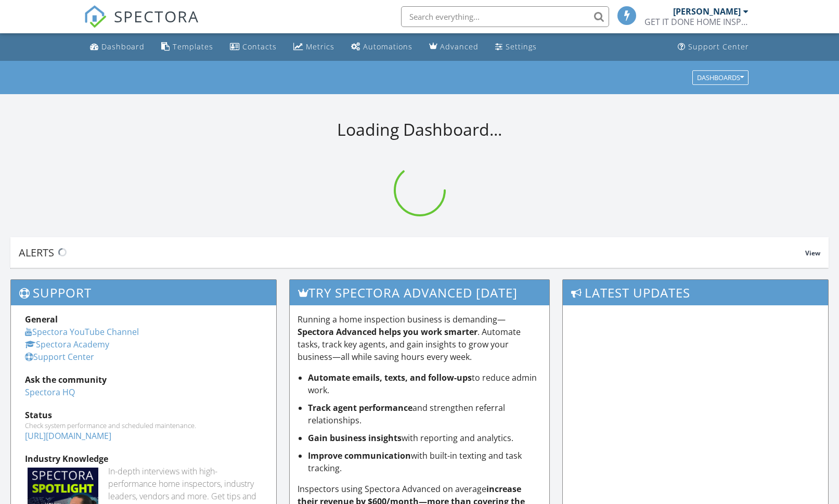 Image resolution: width=839 pixels, height=504 pixels. I want to click on button: Dashboards, so click(721, 77).